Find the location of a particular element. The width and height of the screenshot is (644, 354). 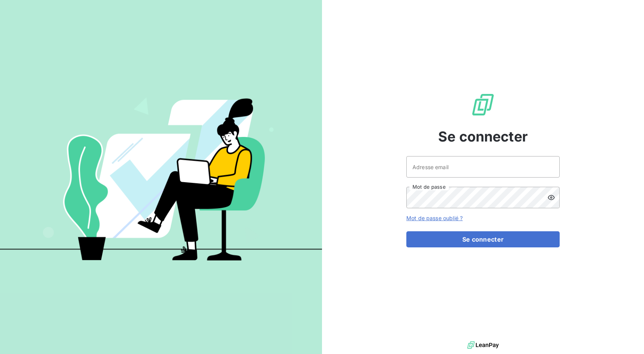

span: Se connecter is located at coordinates (483, 136).